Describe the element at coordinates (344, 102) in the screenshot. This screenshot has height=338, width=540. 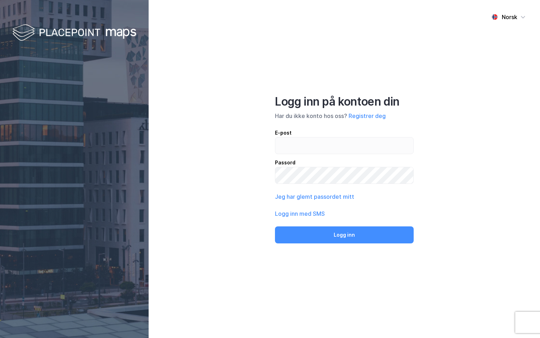
I see `div: Logg inn på kontoen din` at that location.